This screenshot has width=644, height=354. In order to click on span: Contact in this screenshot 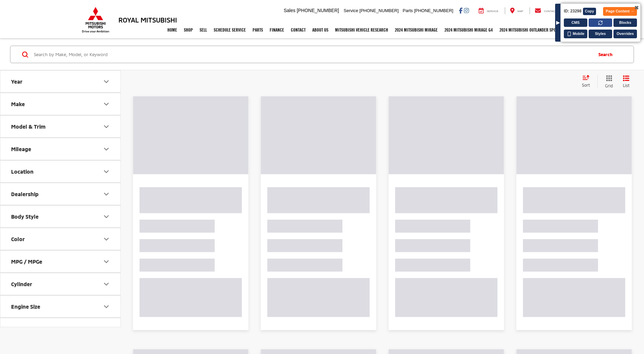, I will do `click(551, 11)`.